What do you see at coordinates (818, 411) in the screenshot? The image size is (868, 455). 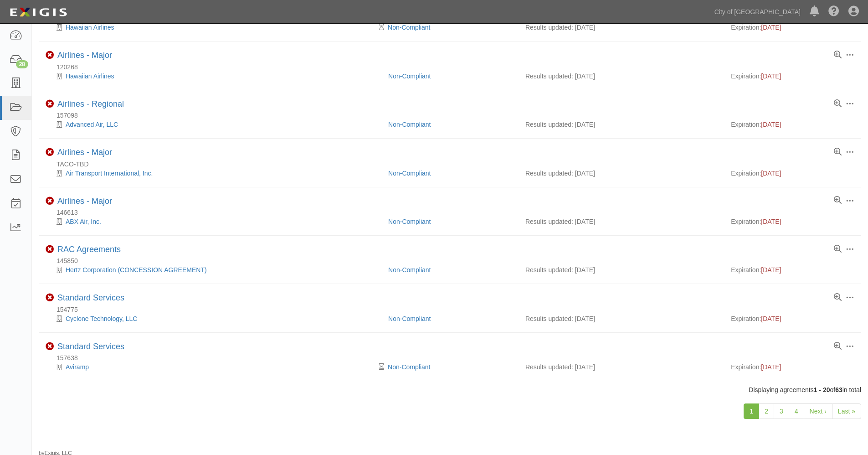 I see `a: Next ›` at bounding box center [818, 411].